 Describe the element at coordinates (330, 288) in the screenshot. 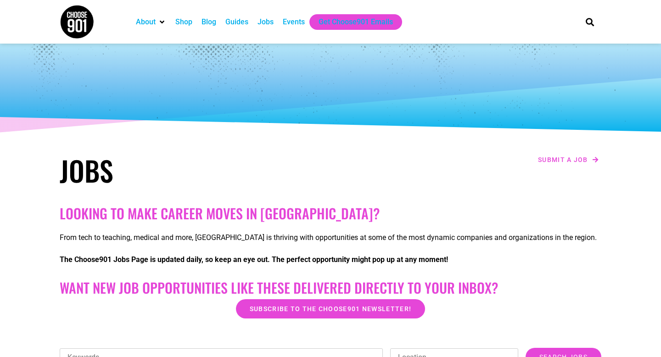

I see `h2: Want New Job Opportunities like these Delivered Directly to your Inbox?` at that location.